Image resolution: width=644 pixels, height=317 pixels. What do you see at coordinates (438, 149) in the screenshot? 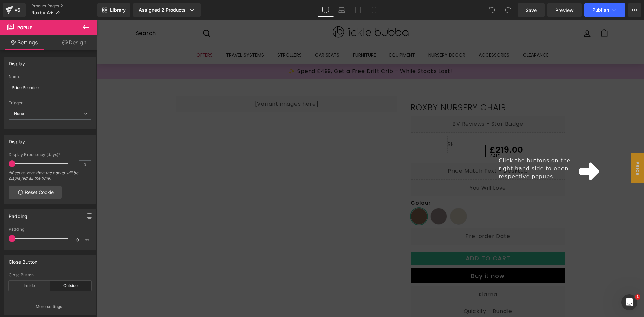
I see `span: Click the buttons on the right hand side to open respective popups.` at bounding box center [438, 149].